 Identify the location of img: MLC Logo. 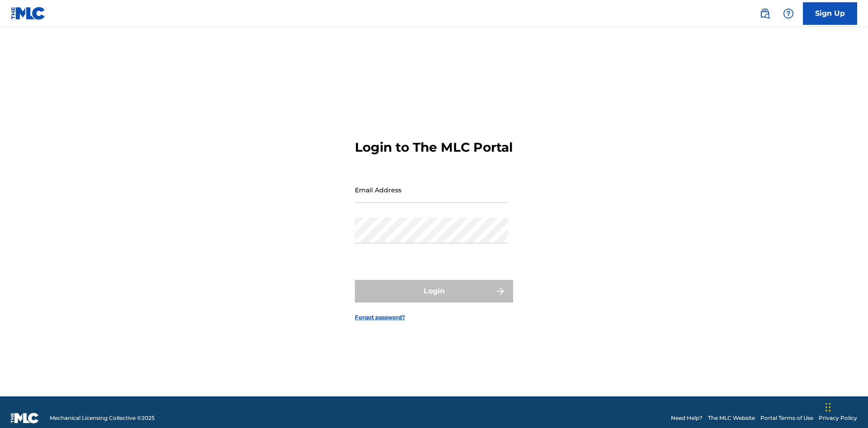
(28, 13).